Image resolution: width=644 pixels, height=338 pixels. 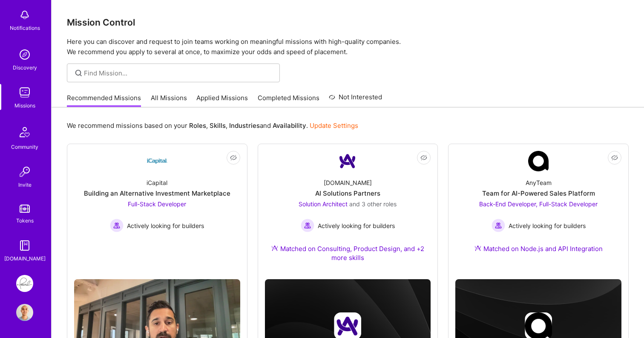 I want to click on b: Industries, so click(x=244, y=125).